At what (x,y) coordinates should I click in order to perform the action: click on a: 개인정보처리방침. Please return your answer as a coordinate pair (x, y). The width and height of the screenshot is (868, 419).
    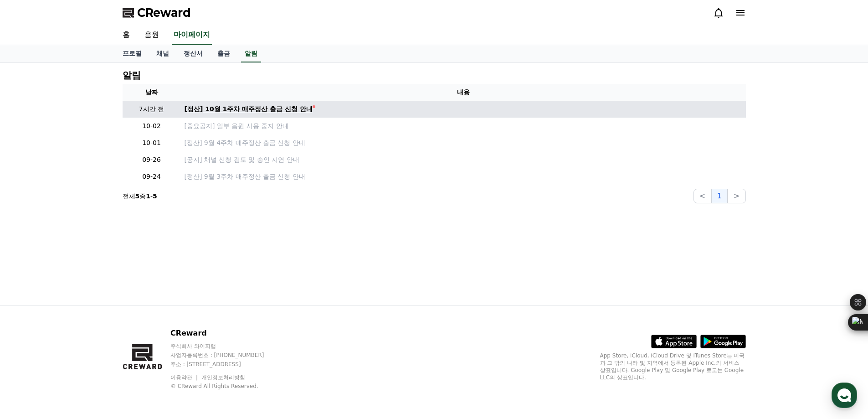
    Looking at the image, I should click on (223, 377).